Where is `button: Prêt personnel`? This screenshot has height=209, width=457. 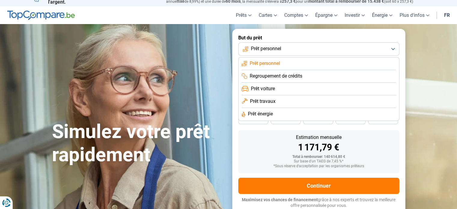
button: Prêt personnel is located at coordinates (319, 49).